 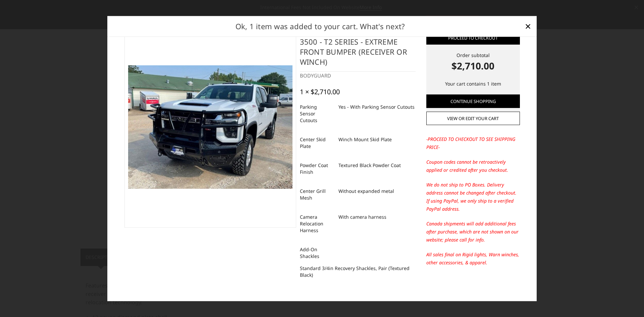 What do you see at coordinates (317, 168) in the screenshot?
I see `dt: Powder Coat Finish` at bounding box center [317, 168].